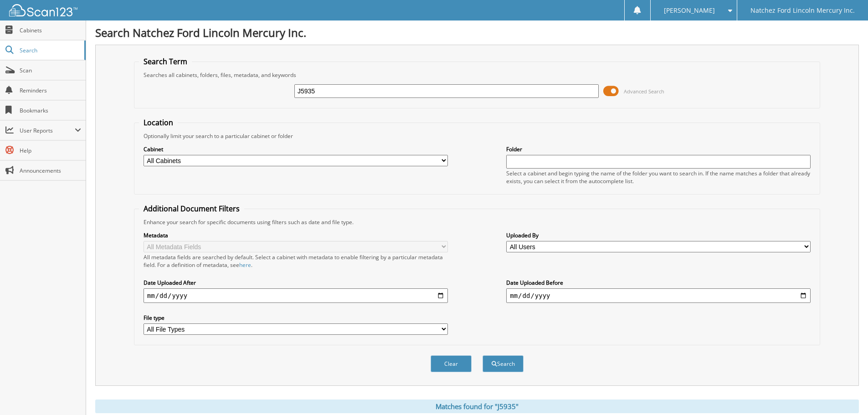  What do you see at coordinates (50, 90) in the screenshot?
I see `span: Reminders` at bounding box center [50, 90].